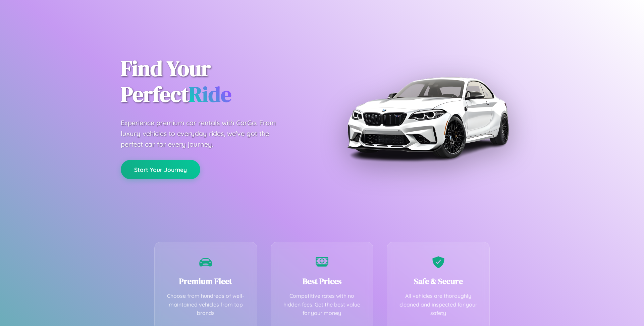  Describe the element at coordinates (210, 94) in the screenshot. I see `span: Ride` at that location.